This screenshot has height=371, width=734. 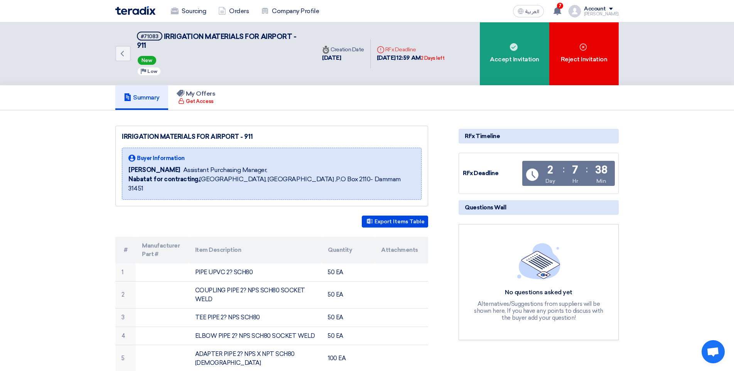 What do you see at coordinates (601, 181) in the screenshot?
I see `div: Min` at bounding box center [601, 181].